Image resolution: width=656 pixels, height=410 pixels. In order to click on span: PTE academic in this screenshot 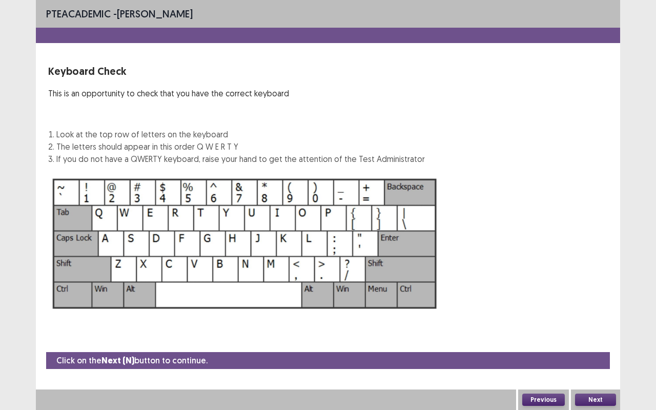, I will do `click(78, 13)`.